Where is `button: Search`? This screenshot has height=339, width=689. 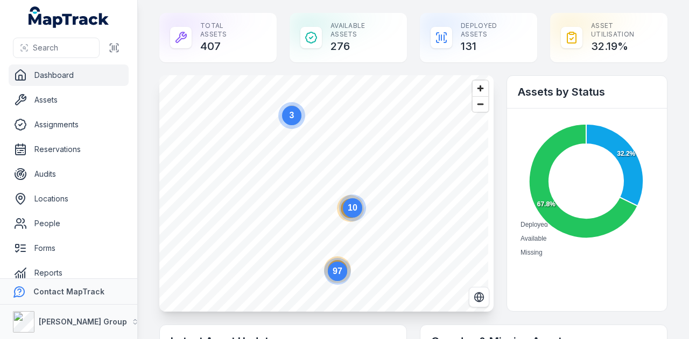
button: Search is located at coordinates (56, 48).